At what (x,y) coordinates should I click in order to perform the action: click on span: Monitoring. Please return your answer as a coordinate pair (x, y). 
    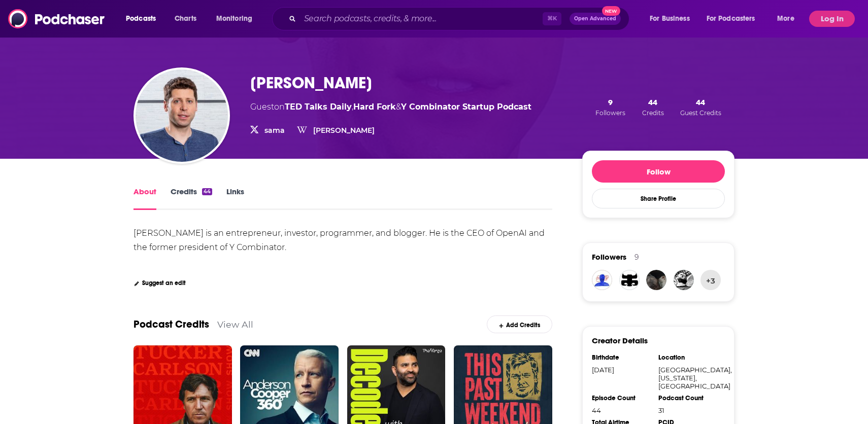
    Looking at the image, I should click on (234, 19).